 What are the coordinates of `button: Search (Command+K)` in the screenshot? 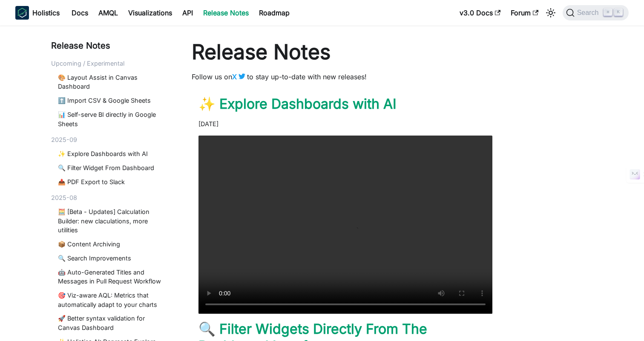 It's located at (595, 13).